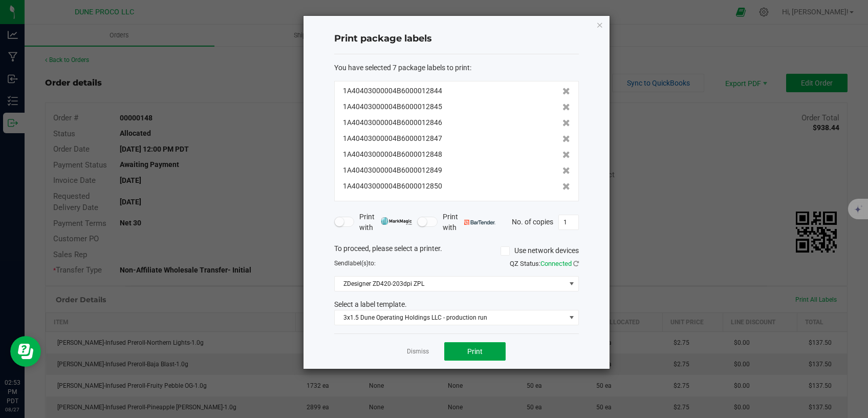  I want to click on span: 1A40403000004B6000012845, so click(392, 106).